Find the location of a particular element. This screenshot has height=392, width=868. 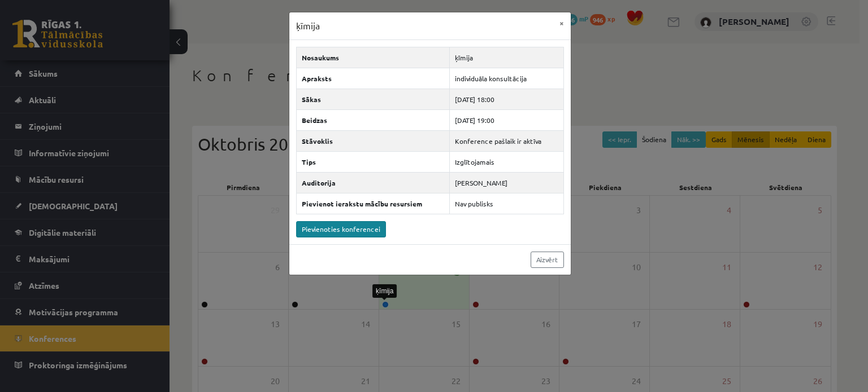

th: Auditorija is located at coordinates (373, 182).